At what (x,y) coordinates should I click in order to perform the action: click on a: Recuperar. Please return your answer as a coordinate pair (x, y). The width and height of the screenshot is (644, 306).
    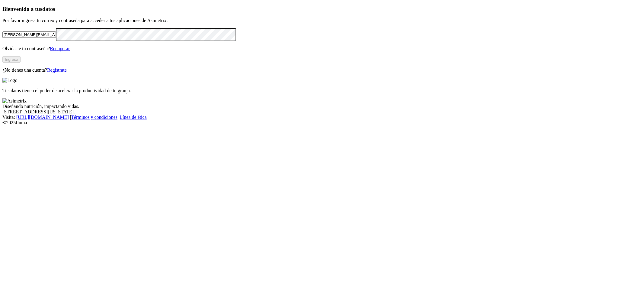
    Looking at the image, I should click on (60, 48).